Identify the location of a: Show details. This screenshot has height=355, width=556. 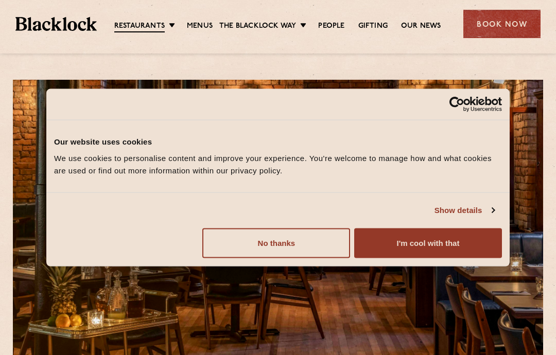
(464, 210).